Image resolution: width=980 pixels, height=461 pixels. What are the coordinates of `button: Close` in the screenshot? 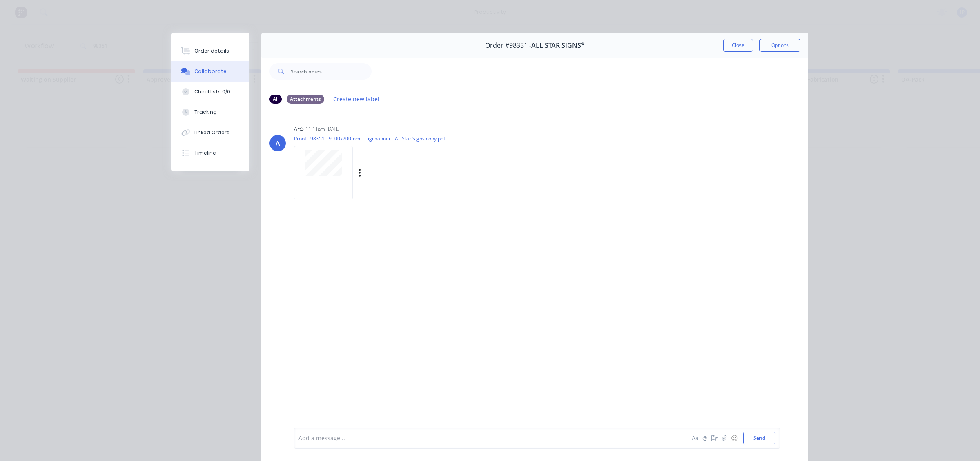 It's located at (738, 45).